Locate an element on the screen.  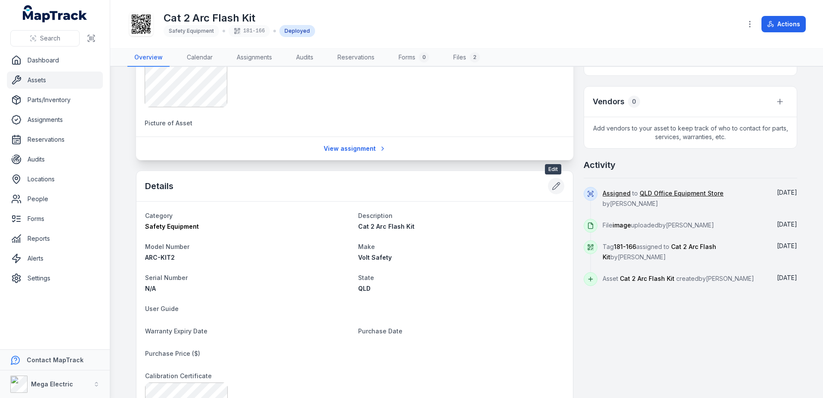
strong: Mega Electric is located at coordinates (52, 384).